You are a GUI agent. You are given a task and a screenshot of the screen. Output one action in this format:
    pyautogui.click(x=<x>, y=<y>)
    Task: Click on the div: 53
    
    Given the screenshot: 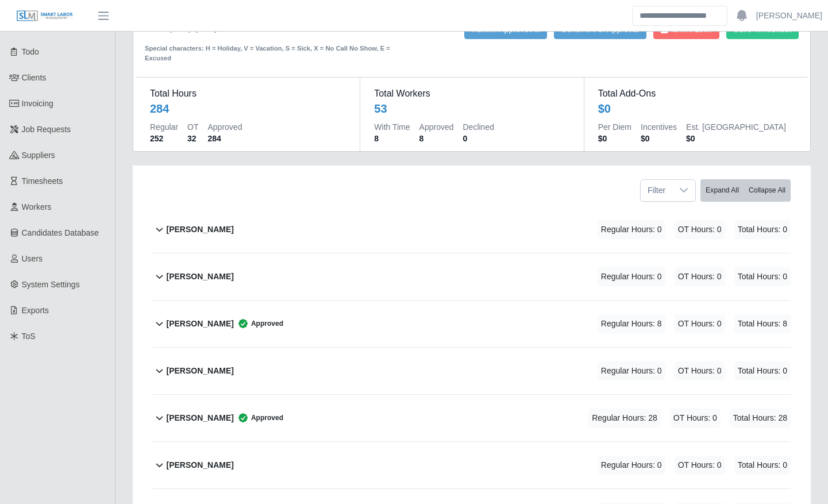 What is the action you would take?
    pyautogui.click(x=381, y=108)
    